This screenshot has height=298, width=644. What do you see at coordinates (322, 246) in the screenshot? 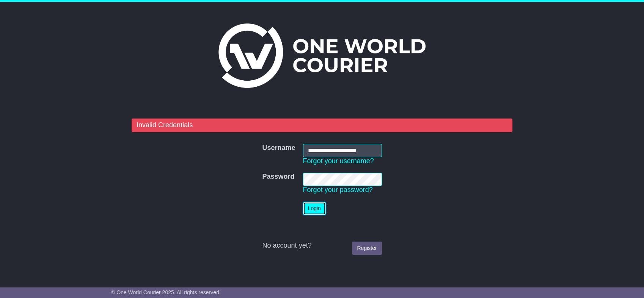
I see `div: No account yet?` at bounding box center [322, 246].